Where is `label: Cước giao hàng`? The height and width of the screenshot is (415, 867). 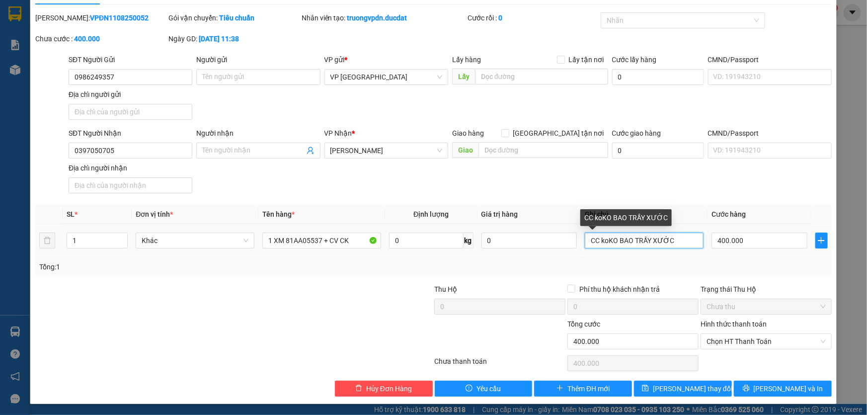 label: Cước giao hàng is located at coordinates (636, 133).